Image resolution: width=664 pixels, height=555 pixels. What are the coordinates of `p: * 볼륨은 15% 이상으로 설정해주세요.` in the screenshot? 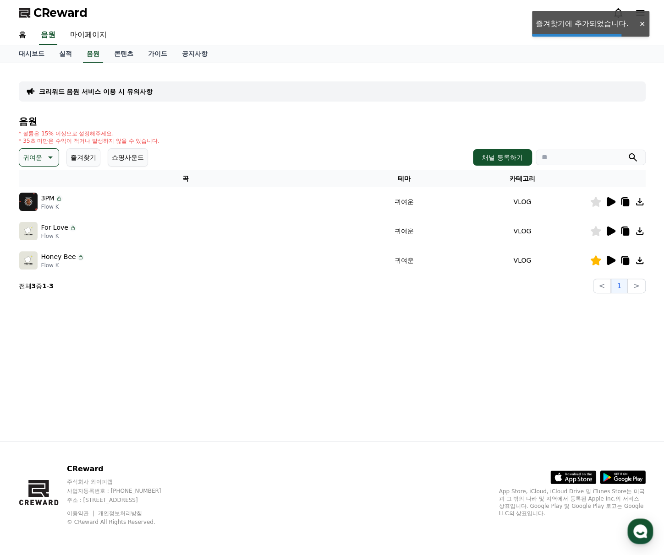 It's located at (89, 134).